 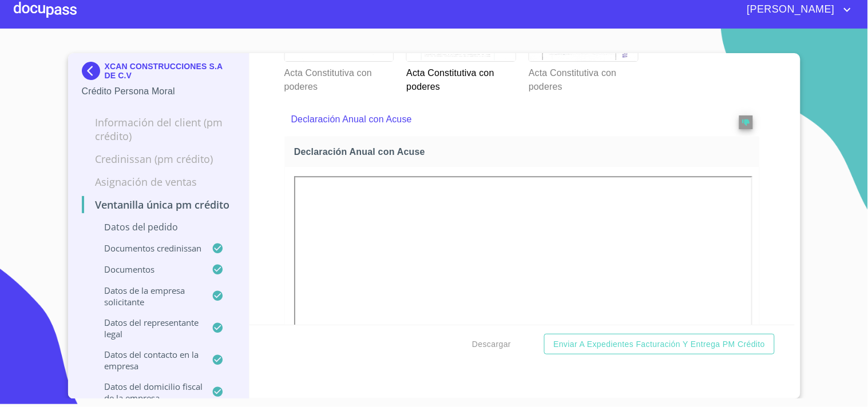 I want to click on p: Información del Client (PM crédito), so click(x=159, y=129).